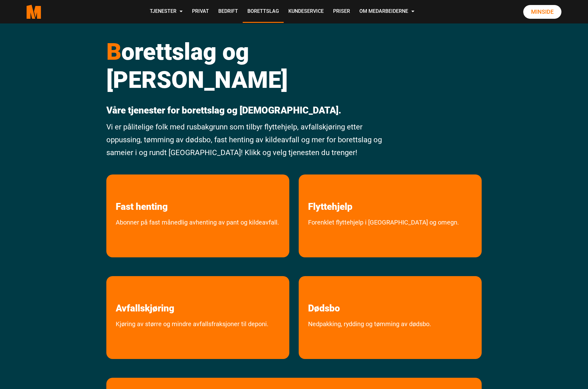  What do you see at coordinates (192, 337) in the screenshot?
I see `a: Kjøring av større og mindre avfallsfraksjoner til deponi.` at bounding box center [192, 337].